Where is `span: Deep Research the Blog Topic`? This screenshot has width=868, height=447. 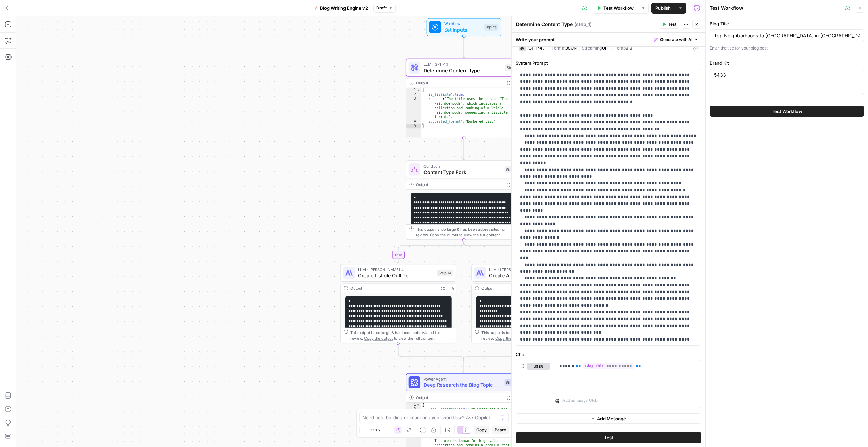
span: Deep Research the Blog Topic is located at coordinates (462, 385).